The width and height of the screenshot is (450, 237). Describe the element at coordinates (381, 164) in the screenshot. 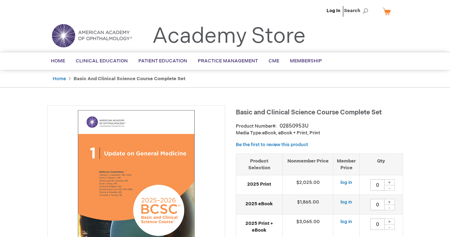

I see `th: Qty` at that location.